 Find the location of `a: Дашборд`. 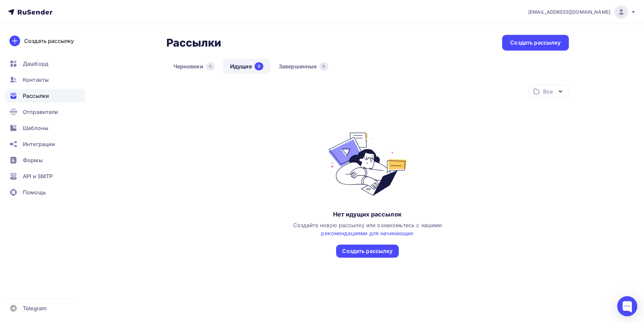

a: Дашборд is located at coordinates (45, 64).